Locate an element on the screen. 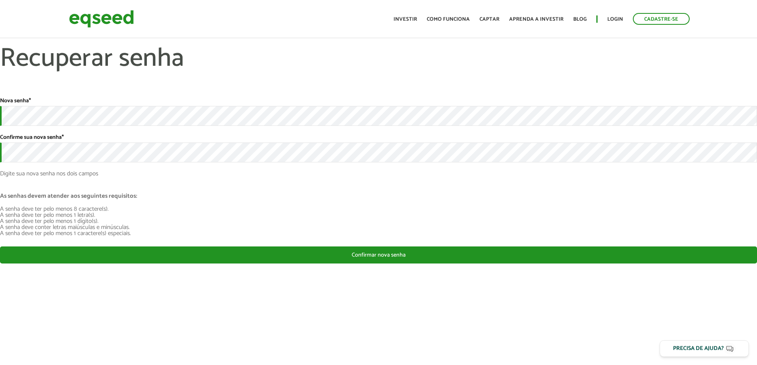 Image resolution: width=757 pixels, height=365 pixels. a: Cadastre-se is located at coordinates (662, 19).